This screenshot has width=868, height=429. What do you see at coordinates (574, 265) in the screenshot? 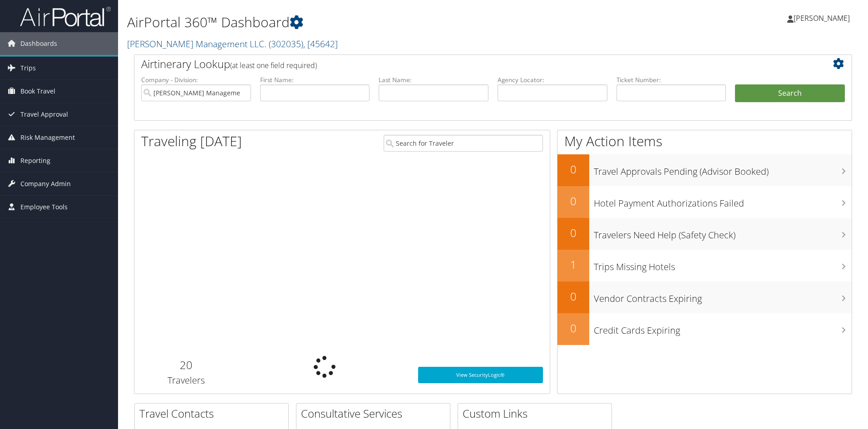
I see `h2: 1` at bounding box center [574, 265].